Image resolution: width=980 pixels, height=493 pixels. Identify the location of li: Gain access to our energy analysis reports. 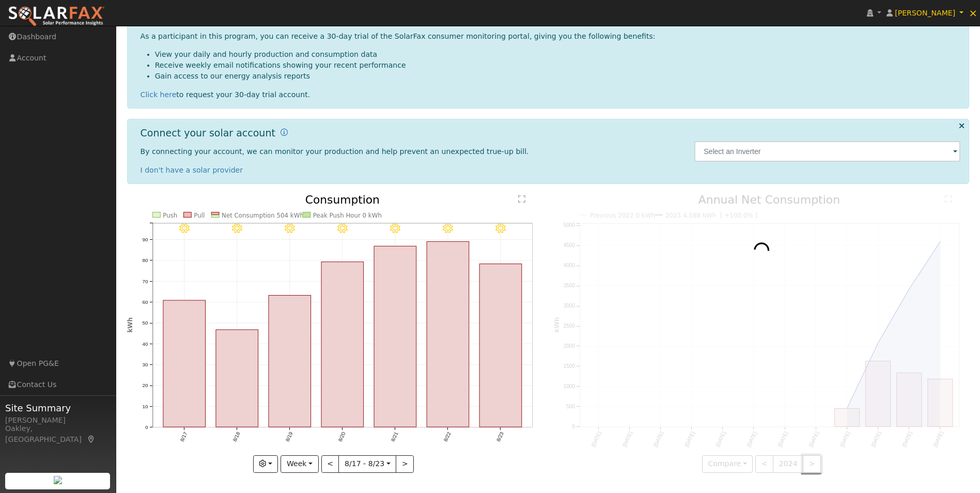
(558, 76).